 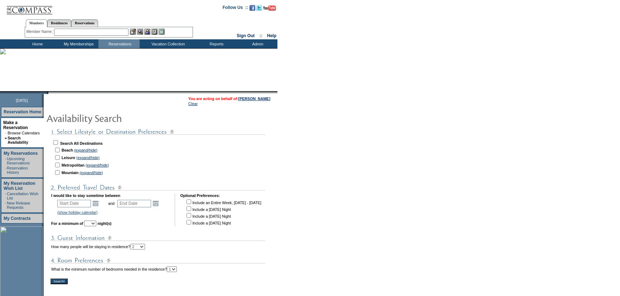 I want to click on a: Make a Reservation, so click(x=15, y=125).